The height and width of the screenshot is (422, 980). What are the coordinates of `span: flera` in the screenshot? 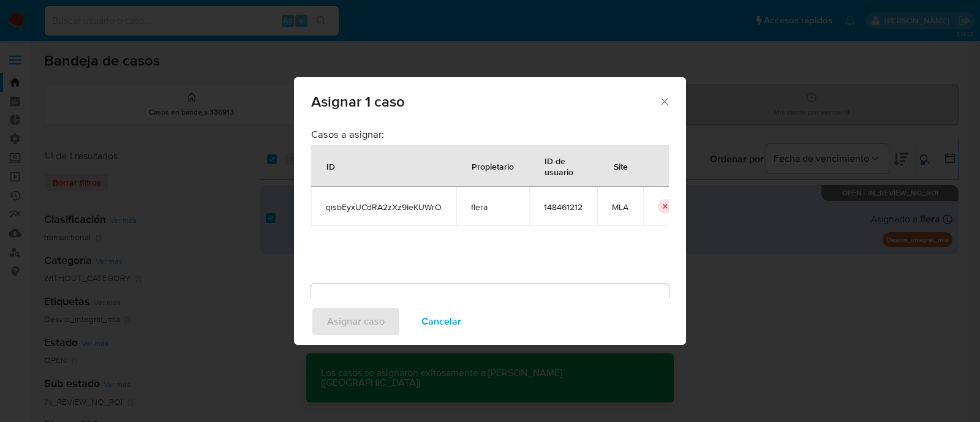 It's located at (493, 207).